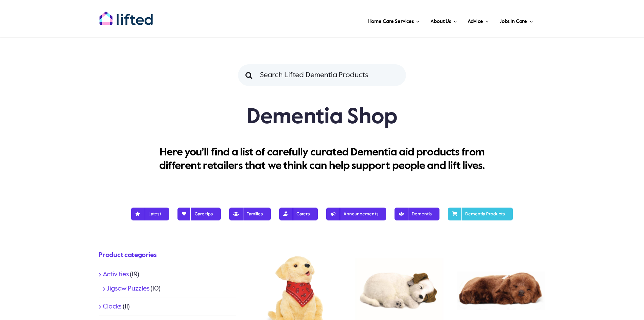 The width and height of the screenshot is (644, 320). Describe the element at coordinates (299, 214) in the screenshot. I see `a: Carers` at that location.